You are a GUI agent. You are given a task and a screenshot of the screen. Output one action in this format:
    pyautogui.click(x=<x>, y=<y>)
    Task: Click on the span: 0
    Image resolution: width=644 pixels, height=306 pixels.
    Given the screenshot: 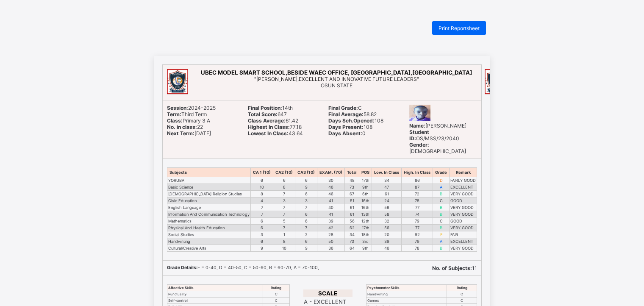 What is the action you would take?
    pyautogui.click(x=347, y=133)
    